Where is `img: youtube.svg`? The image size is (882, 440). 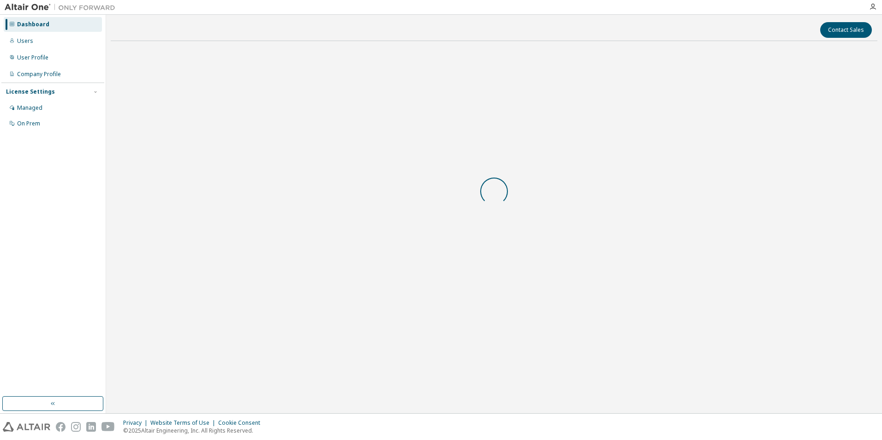
img: youtube.svg is located at coordinates (108, 427).